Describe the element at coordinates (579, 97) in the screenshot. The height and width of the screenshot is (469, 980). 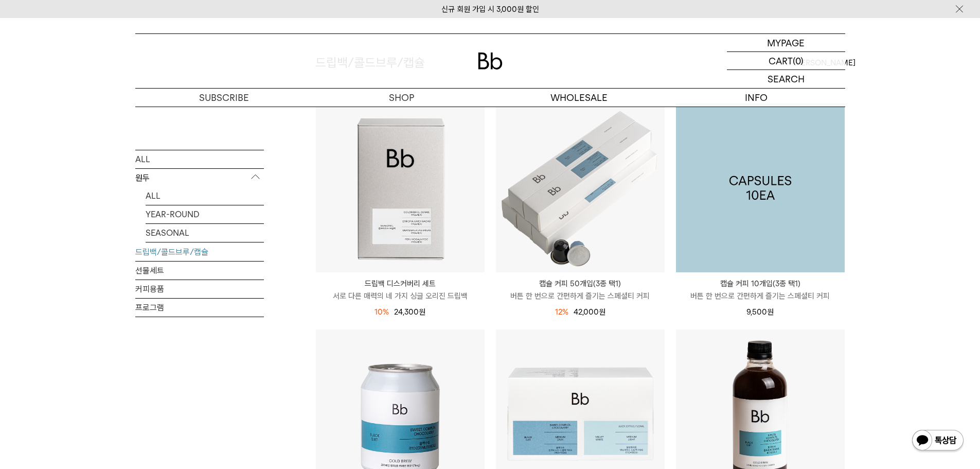
I see `p: WHOLESALE` at that location.